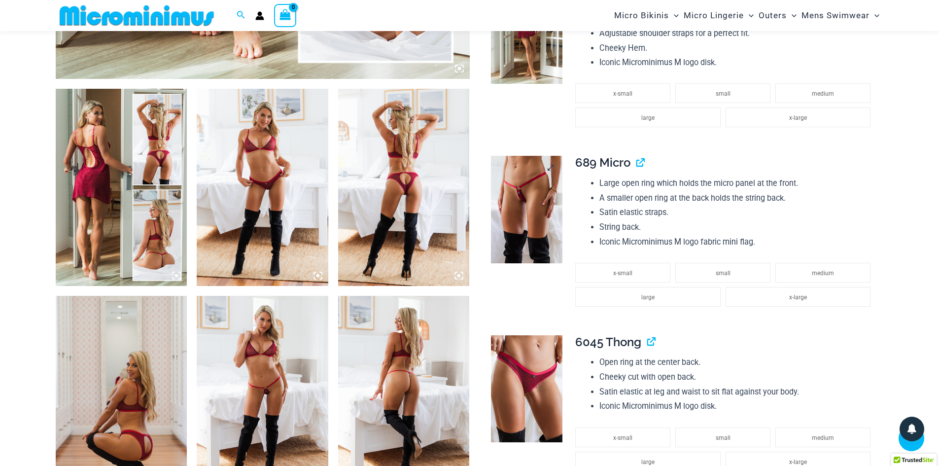 This screenshot has height=466, width=939. Describe the element at coordinates (608, 341) in the screenshot. I see `span: 6045 Thong` at that location.